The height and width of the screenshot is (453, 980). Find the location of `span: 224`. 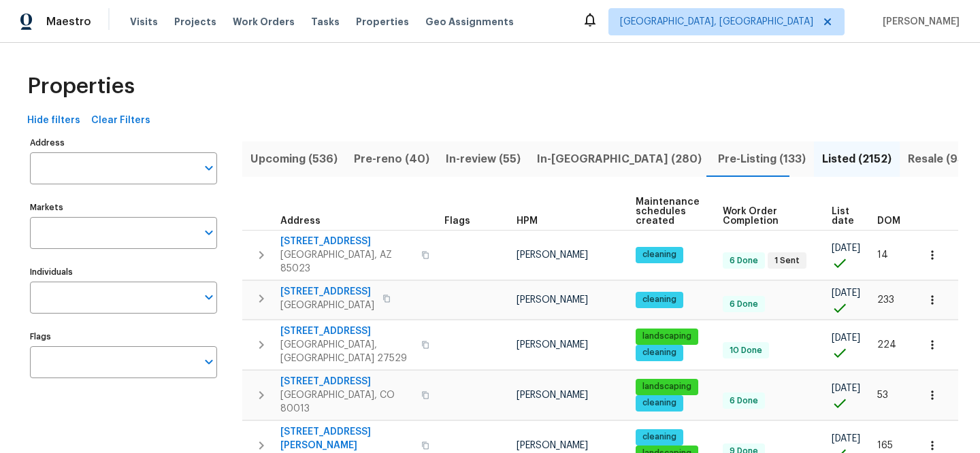

span: 224 is located at coordinates (887, 345).